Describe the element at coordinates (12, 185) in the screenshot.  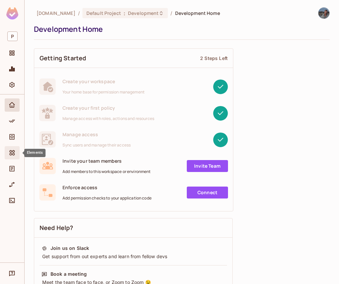
I see `div: URL Mapping` at that location.